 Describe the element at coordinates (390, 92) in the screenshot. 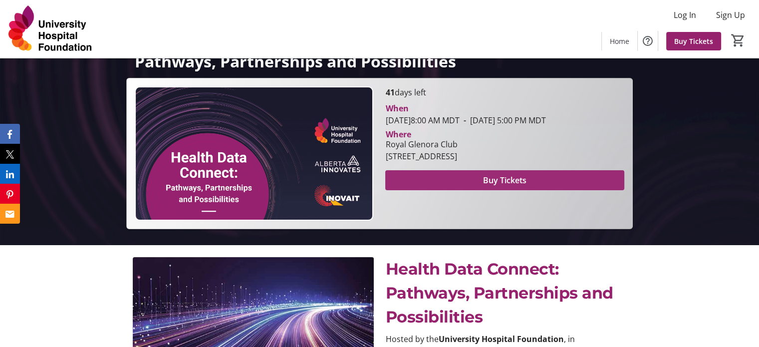

I see `span: 41` at that location.